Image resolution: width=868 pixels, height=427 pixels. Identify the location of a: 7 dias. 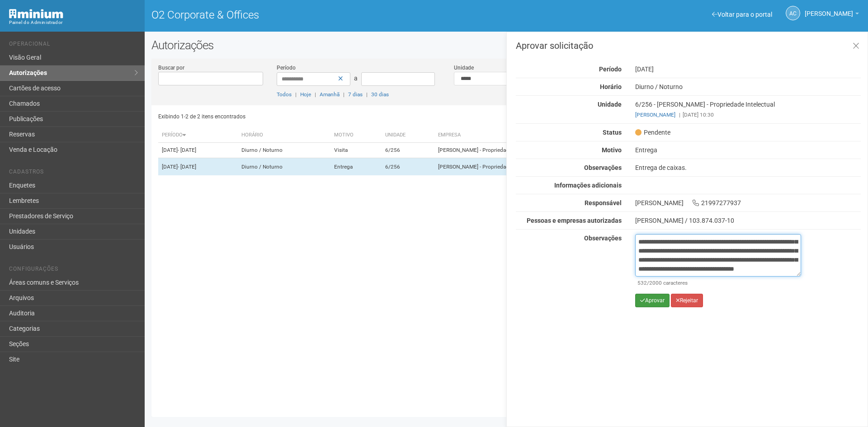
(356, 95).